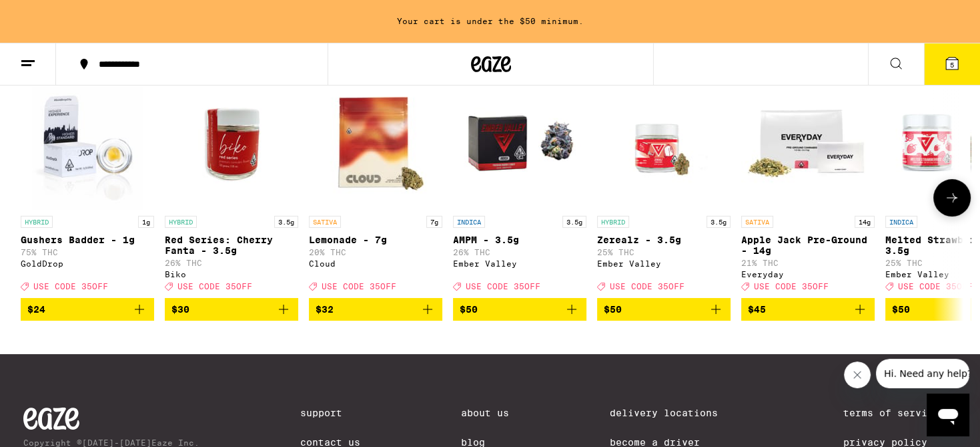 The width and height of the screenshot is (980, 447). Describe the element at coordinates (87, 252) in the screenshot. I see `p: 75% THC` at that location.